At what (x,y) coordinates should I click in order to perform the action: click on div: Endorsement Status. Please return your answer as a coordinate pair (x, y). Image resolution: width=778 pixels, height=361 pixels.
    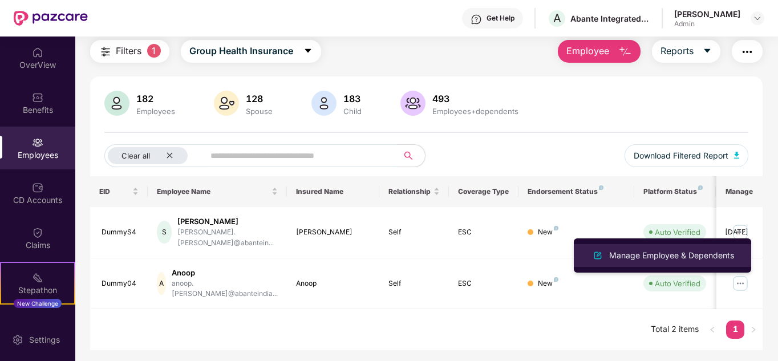
    Looking at the image, I should click on (576, 192).